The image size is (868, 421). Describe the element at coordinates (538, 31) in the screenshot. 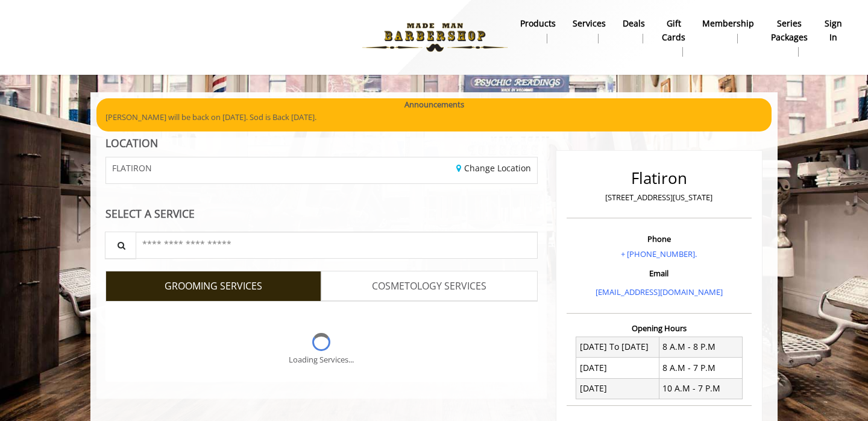

I see `a: Productsproducts` at that location.